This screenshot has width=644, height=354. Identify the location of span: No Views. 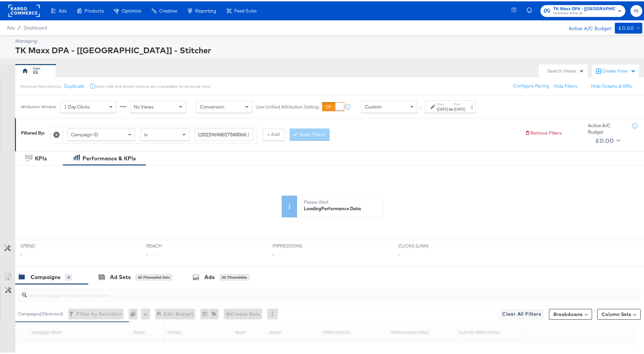
(144, 106).